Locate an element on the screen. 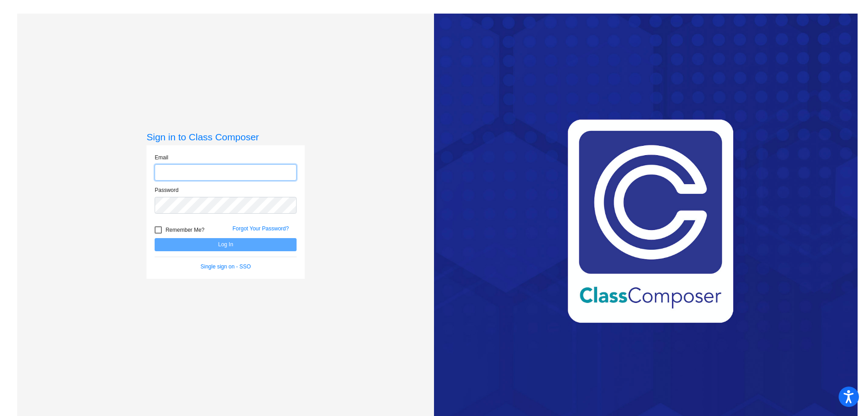 The image size is (868, 416). span: Remember Me? is located at coordinates (185, 230).